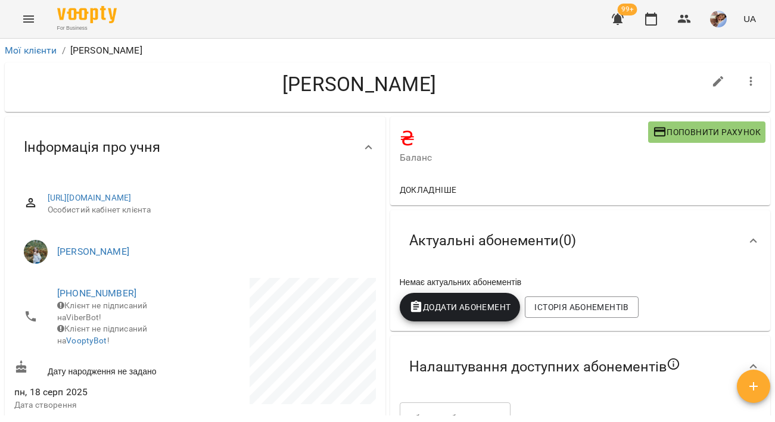 The image size is (775, 422). Describe the element at coordinates (87, 28) in the screenshot. I see `span: For Business` at that location.